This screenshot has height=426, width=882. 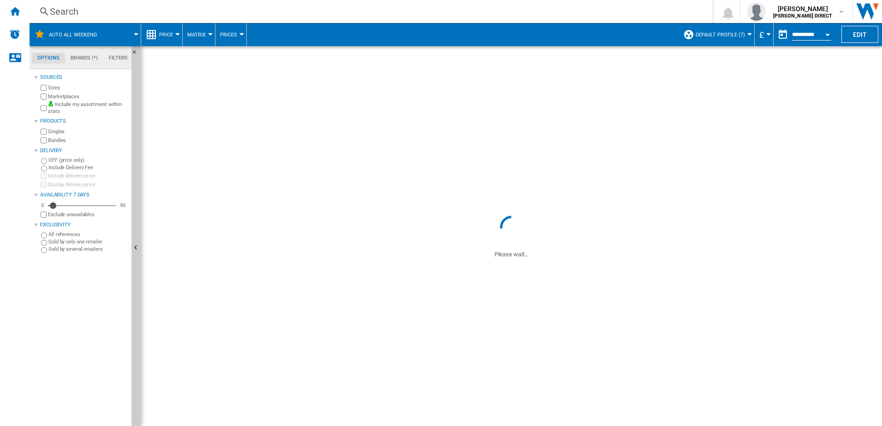 What do you see at coordinates (88, 131) in the screenshot?
I see `label: Singles` at bounding box center [88, 131].